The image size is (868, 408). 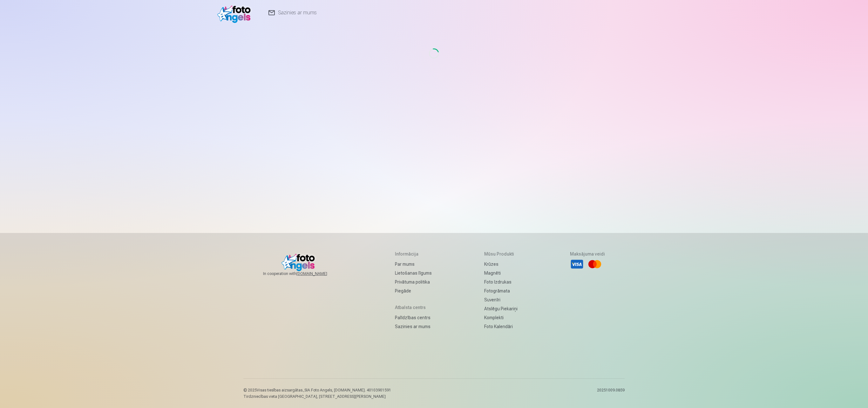 What do you see at coordinates (501, 290) in the screenshot?
I see `a: Fotogrāmata` at bounding box center [501, 290].